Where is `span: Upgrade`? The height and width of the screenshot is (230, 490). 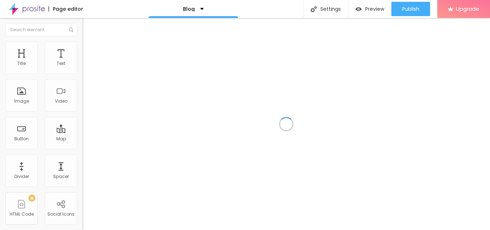
span: Upgrade is located at coordinates (467, 9).